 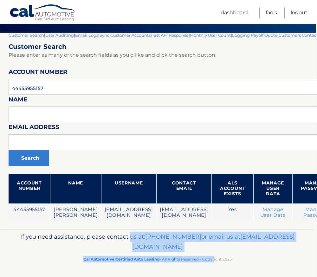 I want to click on th: Contact Email, so click(x=184, y=189).